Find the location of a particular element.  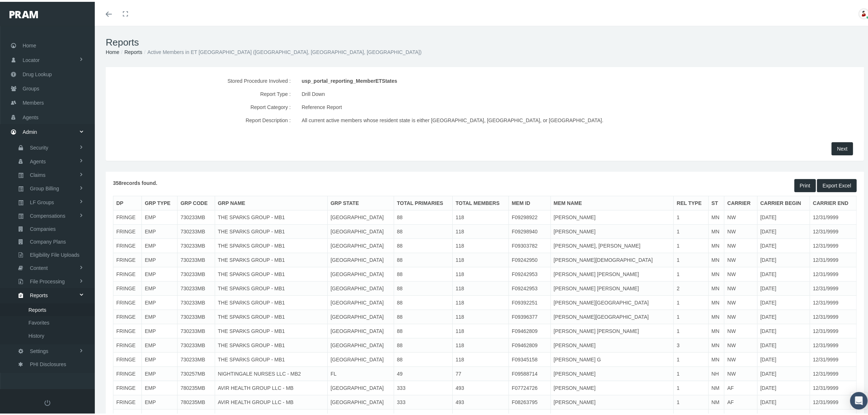

div: records found. is located at coordinates (296, 184).